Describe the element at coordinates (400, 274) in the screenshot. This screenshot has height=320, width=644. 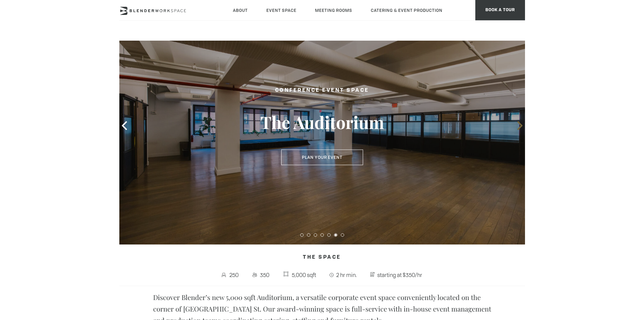
I see `span: starting at $350/hr` at that location.